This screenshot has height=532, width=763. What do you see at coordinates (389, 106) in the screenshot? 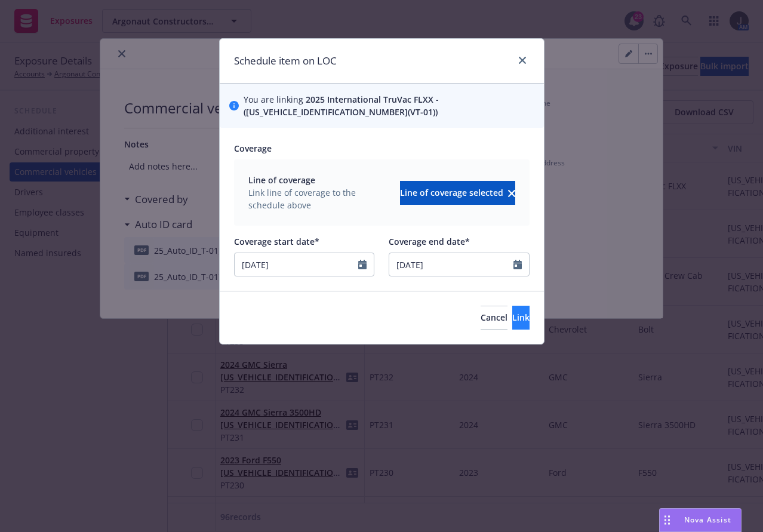
I see `span: You are linking` at bounding box center [389, 106].